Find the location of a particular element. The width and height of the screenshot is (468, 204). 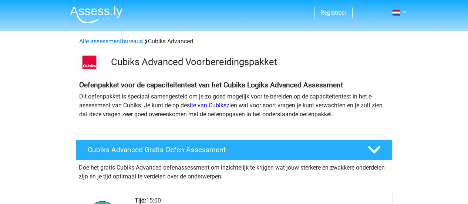

p: Dit oefenpakket is speciaal samengesteld om je zo goed mogelijk voor te bereiden op de capaciteit... is located at coordinates (234, 105).